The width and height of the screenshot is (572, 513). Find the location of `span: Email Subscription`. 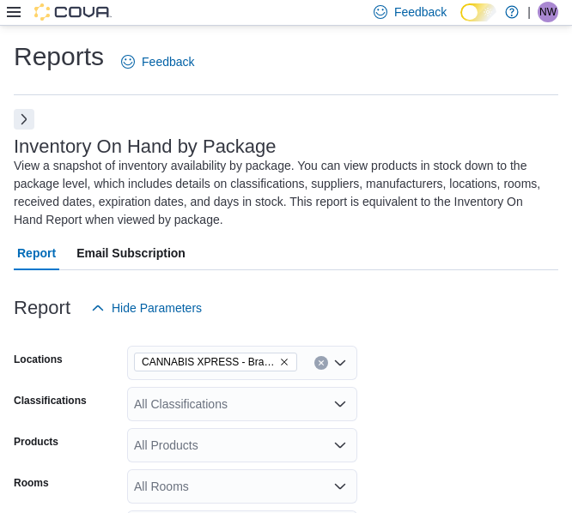

span: Email Subscription is located at coordinates (130, 253).